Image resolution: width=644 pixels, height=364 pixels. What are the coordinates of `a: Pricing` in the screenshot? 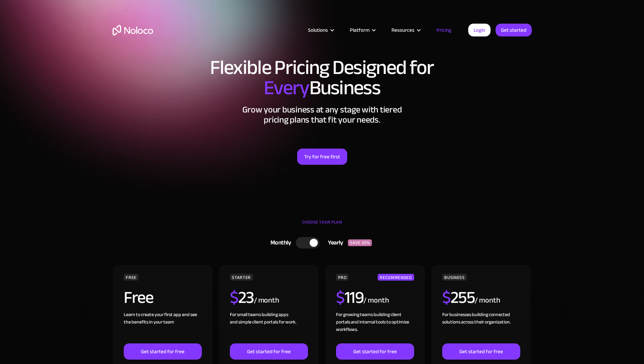 It's located at (444, 30).